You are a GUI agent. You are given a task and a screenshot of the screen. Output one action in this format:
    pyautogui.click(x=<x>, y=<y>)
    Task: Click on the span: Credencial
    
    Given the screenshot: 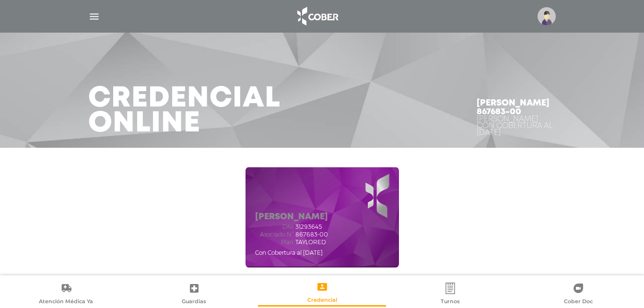 What is the action you would take?
    pyautogui.click(x=322, y=301)
    